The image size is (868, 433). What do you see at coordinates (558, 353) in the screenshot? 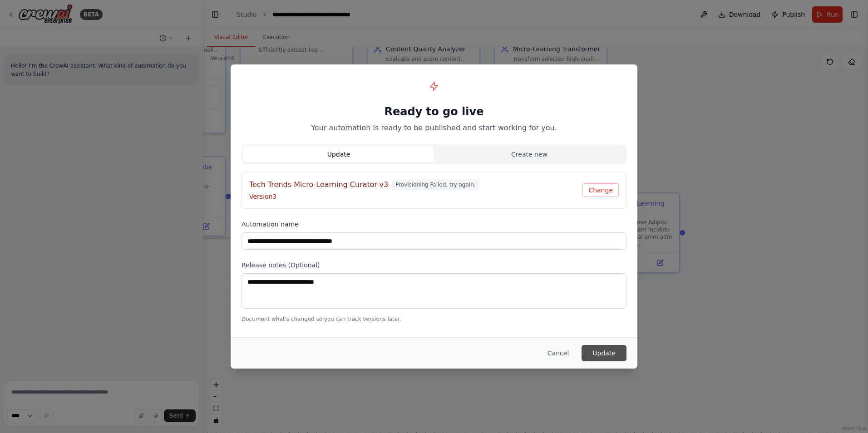
I see `button: Cancel` at bounding box center [558, 353].